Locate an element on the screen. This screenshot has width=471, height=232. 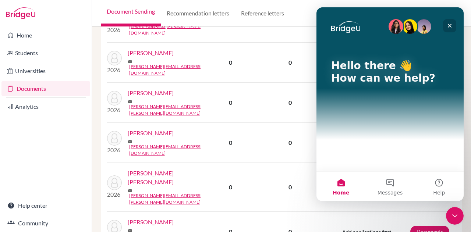
img: Profile image for Riya is located at coordinates (108, 19).